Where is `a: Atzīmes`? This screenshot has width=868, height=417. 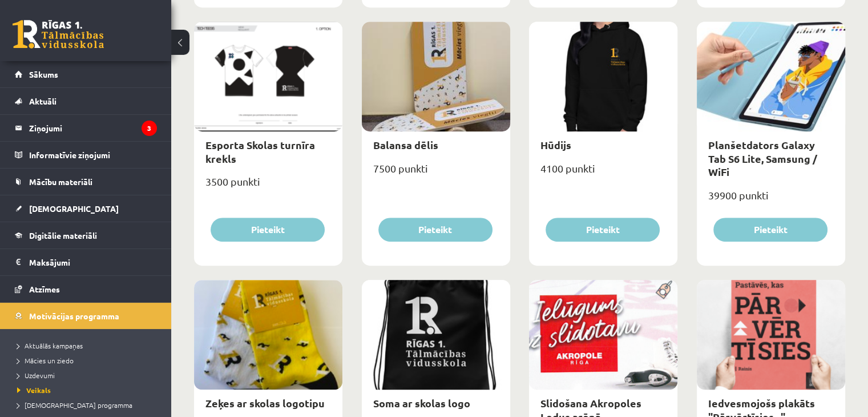 a: Atzīmes is located at coordinates (86, 289).